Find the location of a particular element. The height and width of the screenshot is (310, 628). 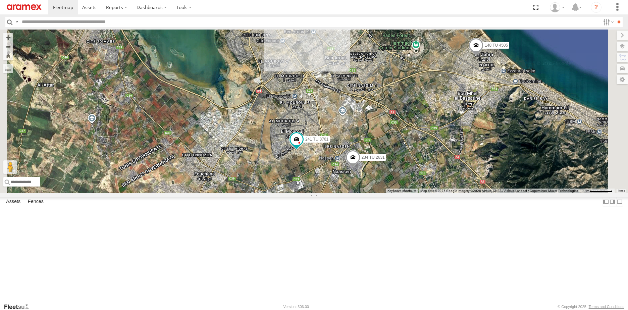

label: Dock Summary Table to the Left is located at coordinates (606, 202).